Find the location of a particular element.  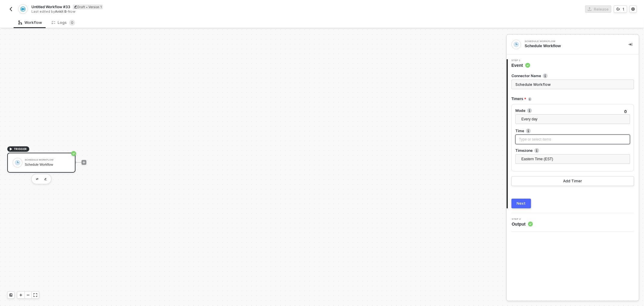

span: icon-edit is located at coordinates (76, 6).